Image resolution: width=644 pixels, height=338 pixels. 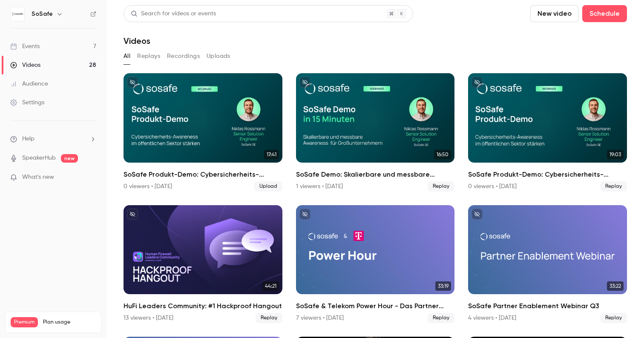 I want to click on li: SoSafe & Telekom Power Hour - Das Partner Enablement Webinar Q3, so click(x=375, y=264).